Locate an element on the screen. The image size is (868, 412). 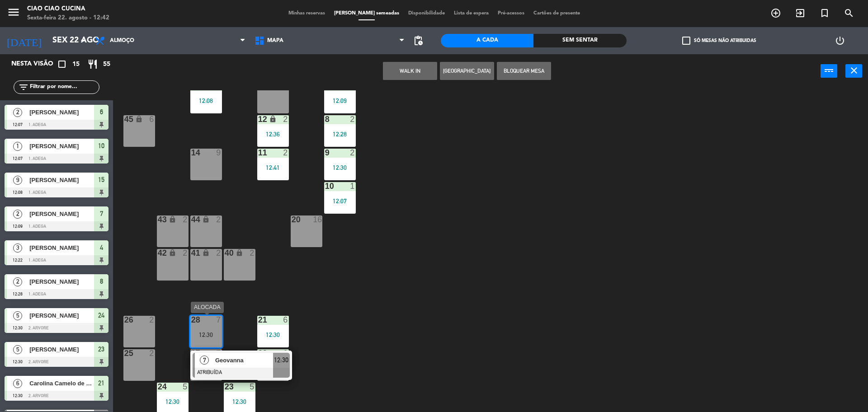
span: Lista de espera is located at coordinates (471, 13).